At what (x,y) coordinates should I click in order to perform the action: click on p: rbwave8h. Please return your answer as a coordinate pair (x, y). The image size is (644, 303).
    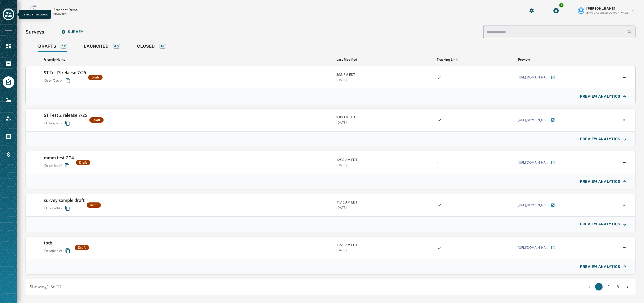
    Looking at the image, I should click on (60, 14).